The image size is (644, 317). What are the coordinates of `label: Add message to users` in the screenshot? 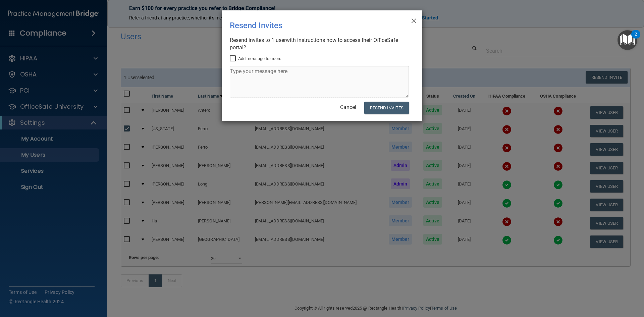 It's located at (255, 59).